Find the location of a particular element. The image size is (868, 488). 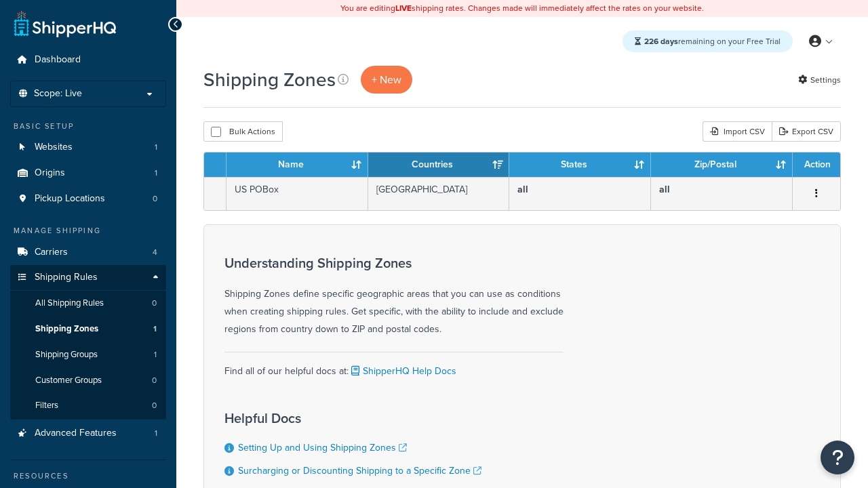

b: LIVE is located at coordinates (404, 8).